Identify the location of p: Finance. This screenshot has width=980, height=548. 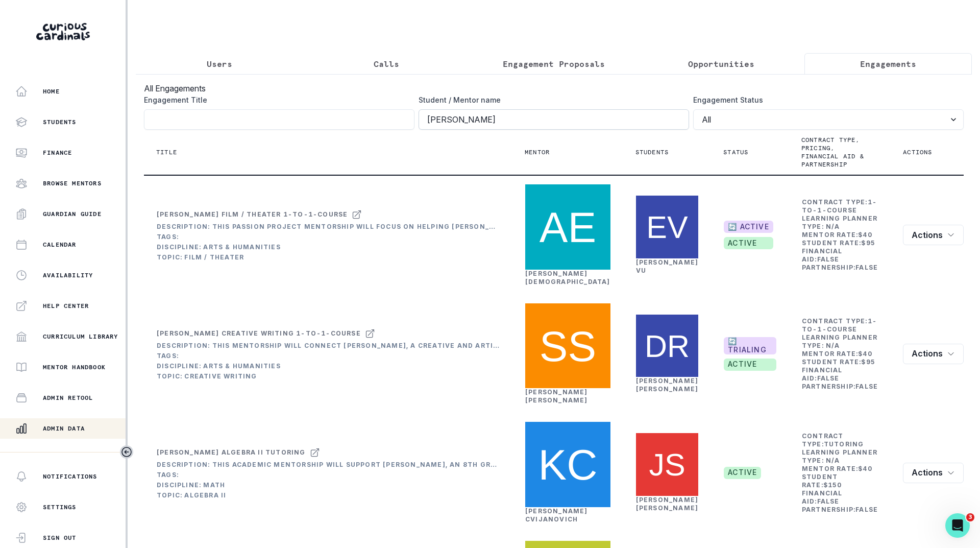
(57, 153).